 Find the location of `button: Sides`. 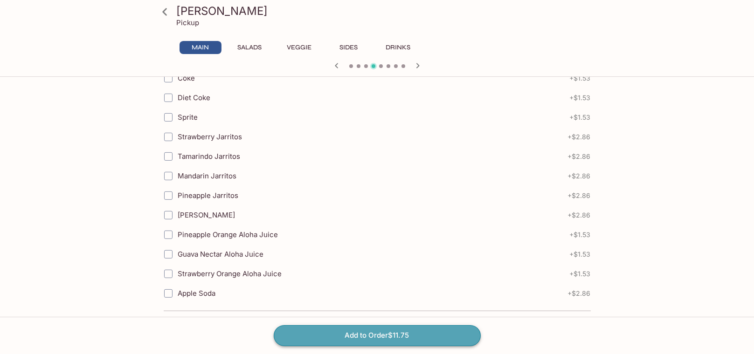

button: Sides is located at coordinates (349, 48).